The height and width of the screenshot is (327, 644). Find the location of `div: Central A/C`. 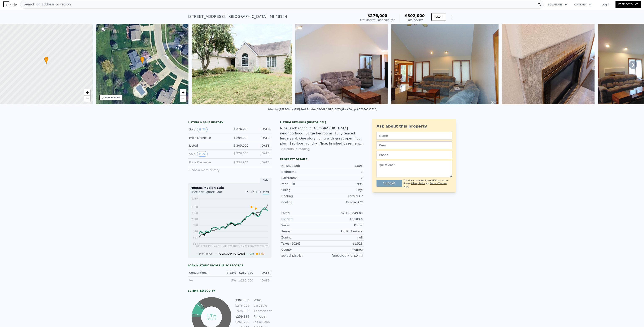

div: Central A/C is located at coordinates (343, 202).